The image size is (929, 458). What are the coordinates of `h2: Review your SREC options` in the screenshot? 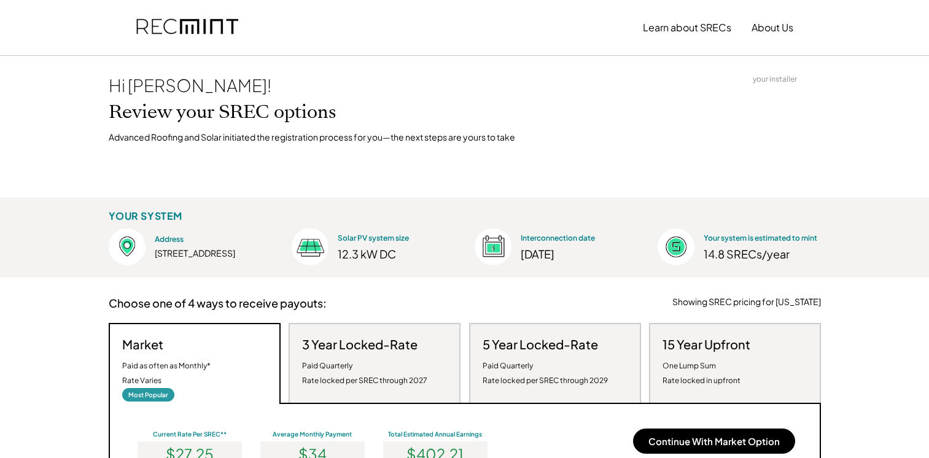 It's located at (222, 112).